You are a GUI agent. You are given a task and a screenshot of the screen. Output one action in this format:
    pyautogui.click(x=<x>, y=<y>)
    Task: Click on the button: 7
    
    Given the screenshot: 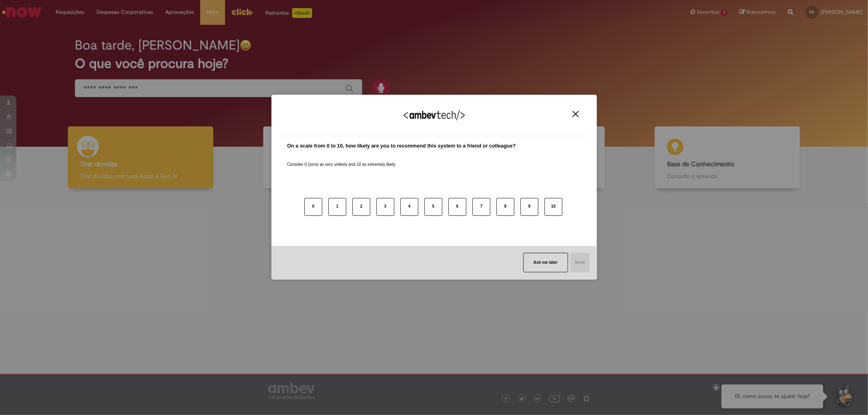 What is the action you would take?
    pyautogui.click(x=482, y=207)
    